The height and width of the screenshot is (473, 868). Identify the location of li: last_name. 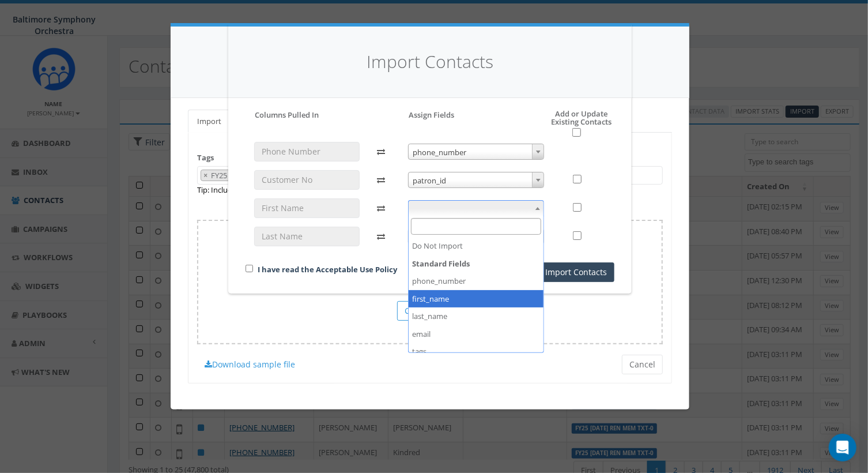
(477, 316).